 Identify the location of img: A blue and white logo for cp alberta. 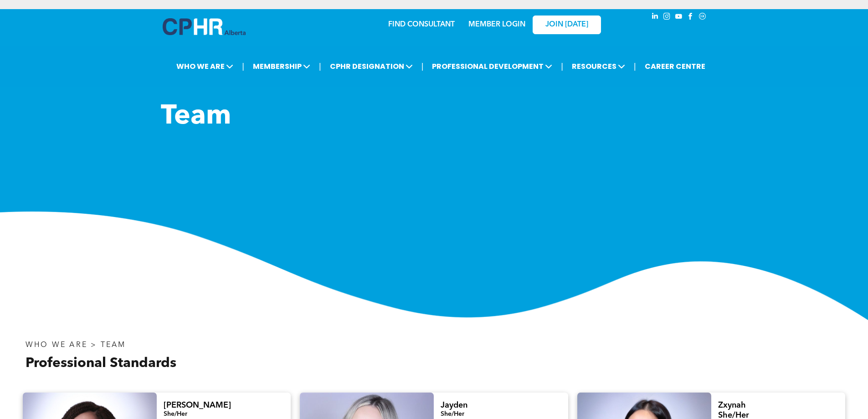
(204, 26).